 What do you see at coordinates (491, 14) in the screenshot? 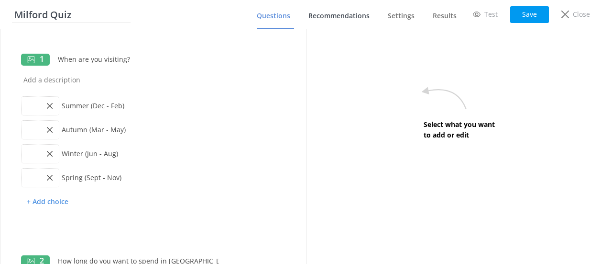
I see `p: Test` at bounding box center [491, 14].